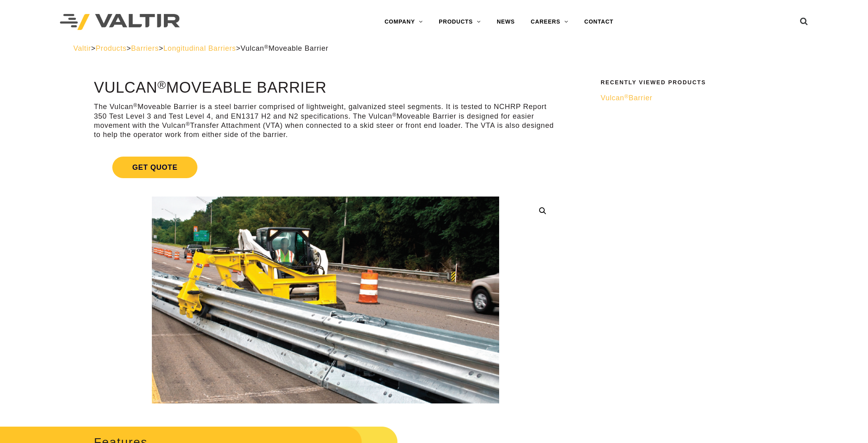  Describe the element at coordinates (459, 22) in the screenshot. I see `a: PRODUCTS` at that location.